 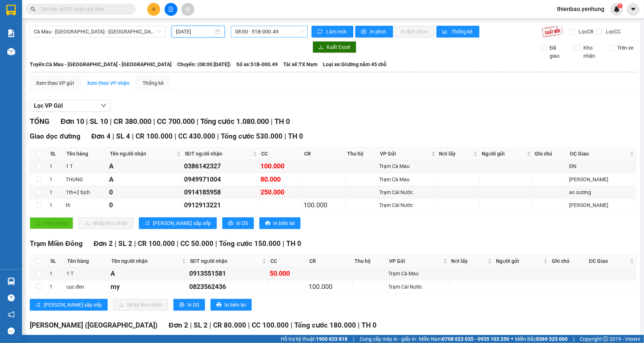 I want to click on div: THUNG, so click(x=87, y=179).